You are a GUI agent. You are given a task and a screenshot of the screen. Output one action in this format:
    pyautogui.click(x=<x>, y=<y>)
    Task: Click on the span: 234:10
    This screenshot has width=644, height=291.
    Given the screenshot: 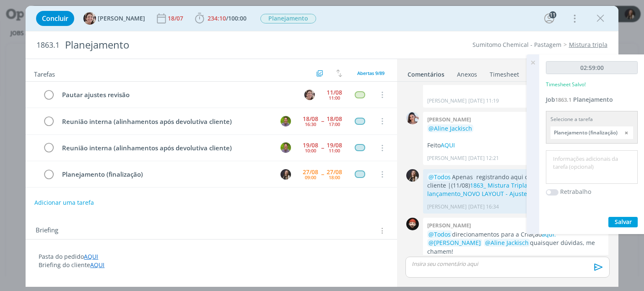 What is the action you would take?
    pyautogui.click(x=217, y=18)
    